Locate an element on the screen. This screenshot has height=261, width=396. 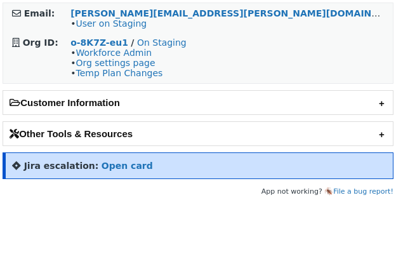
a: On Staging is located at coordinates (162, 43).